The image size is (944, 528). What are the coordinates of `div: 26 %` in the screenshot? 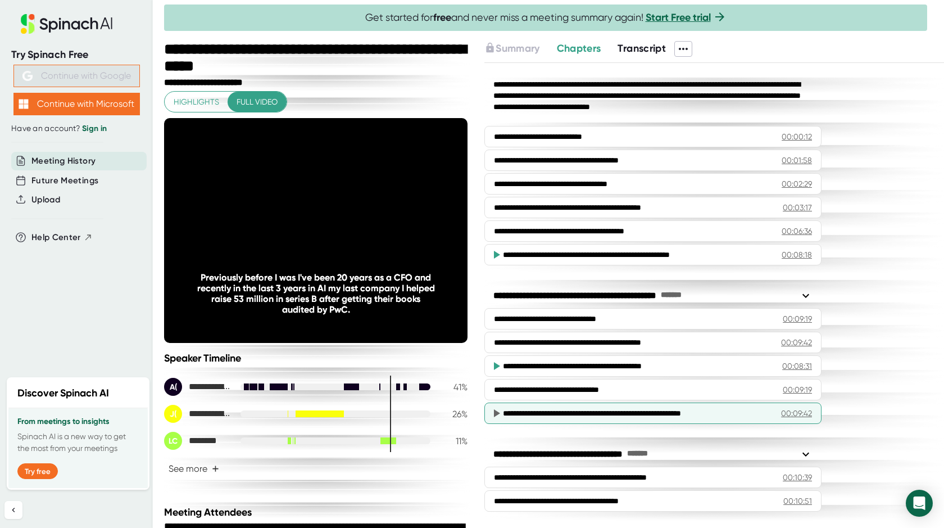 It's located at (454, 414).